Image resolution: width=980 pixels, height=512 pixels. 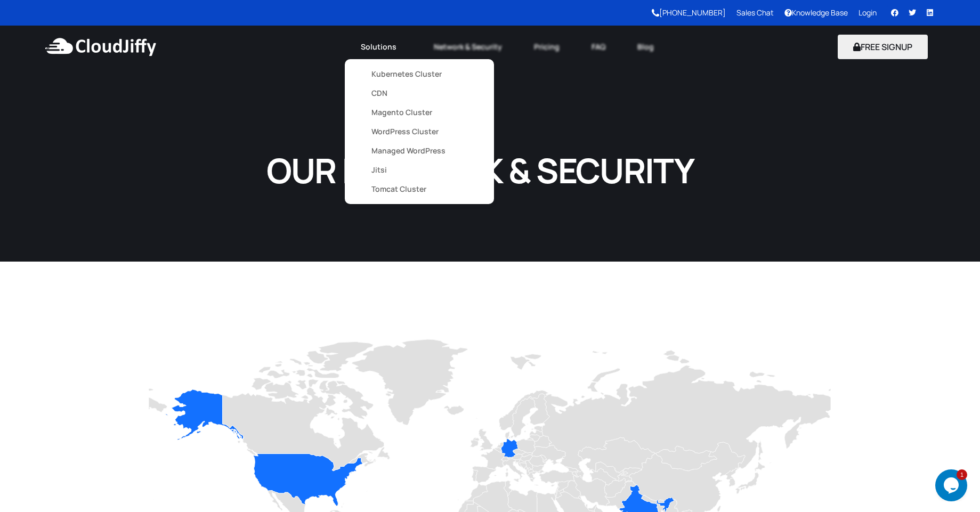 What do you see at coordinates (755, 13) in the screenshot?
I see `a: Sales Chat` at bounding box center [755, 13].